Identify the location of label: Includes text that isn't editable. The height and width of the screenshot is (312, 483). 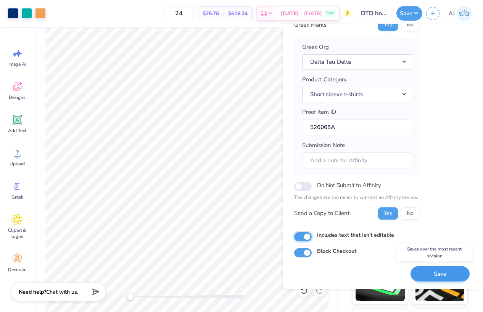
(356, 235).